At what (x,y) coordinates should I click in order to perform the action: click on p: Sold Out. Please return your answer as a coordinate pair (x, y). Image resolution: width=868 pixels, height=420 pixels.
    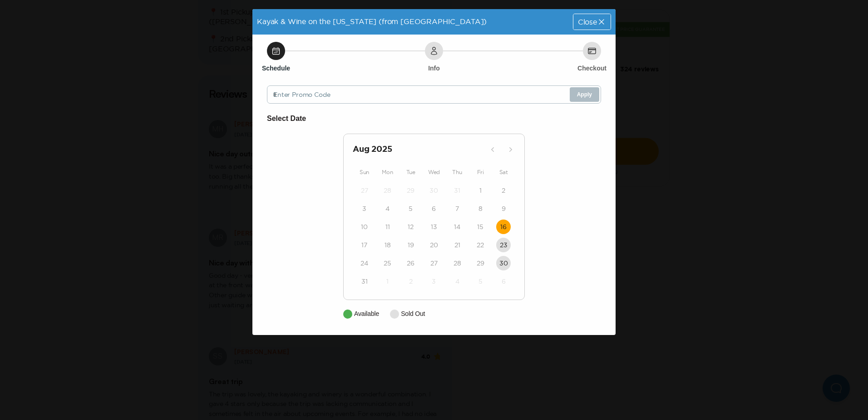
    Looking at the image, I should click on (413, 313).